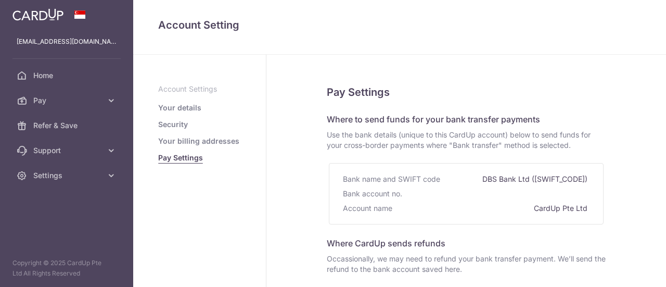  What do you see at coordinates (466, 140) in the screenshot?
I see `span: Use the bank details (unique to this CardUp account) below to send funds for your cross-border pa...` at bounding box center [466, 140].